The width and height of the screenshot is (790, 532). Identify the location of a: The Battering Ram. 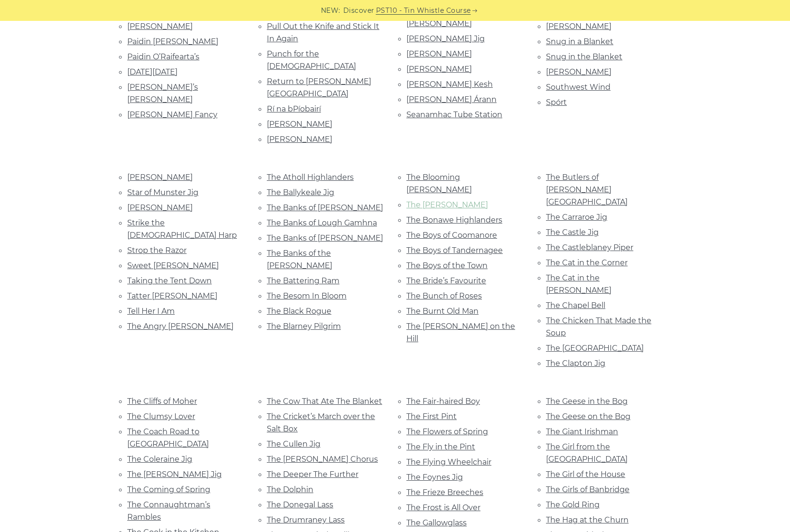
(303, 280).